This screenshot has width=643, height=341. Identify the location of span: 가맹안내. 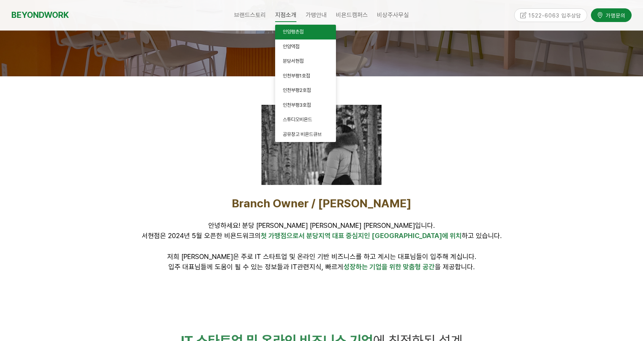
(316, 15).